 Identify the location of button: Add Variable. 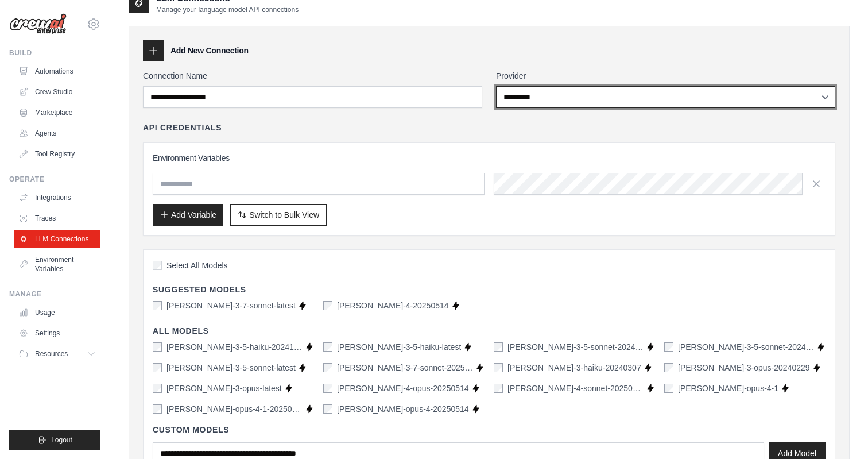
(188, 215).